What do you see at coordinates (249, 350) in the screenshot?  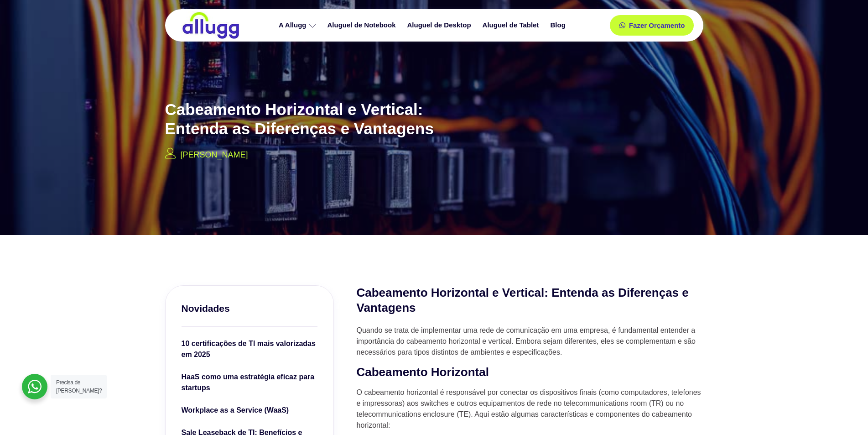 I see `span: 10 certificações de TI mais valorizadas em 2025` at bounding box center [249, 350].